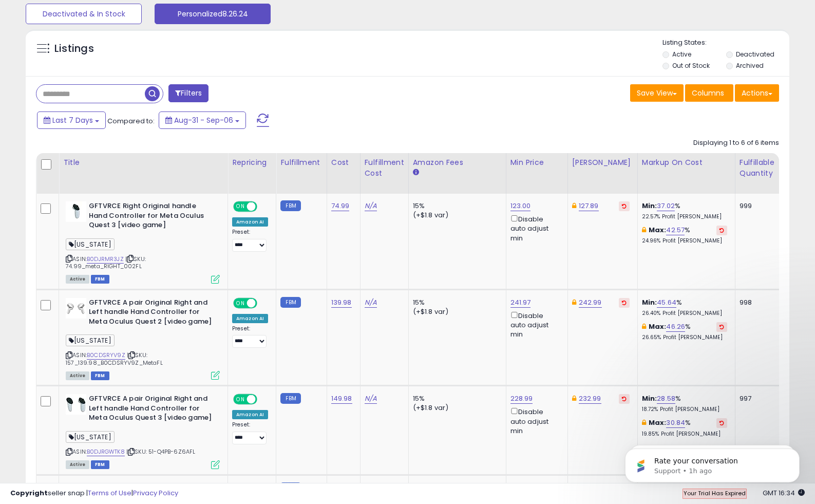  I want to click on label: Active, so click(682, 54).